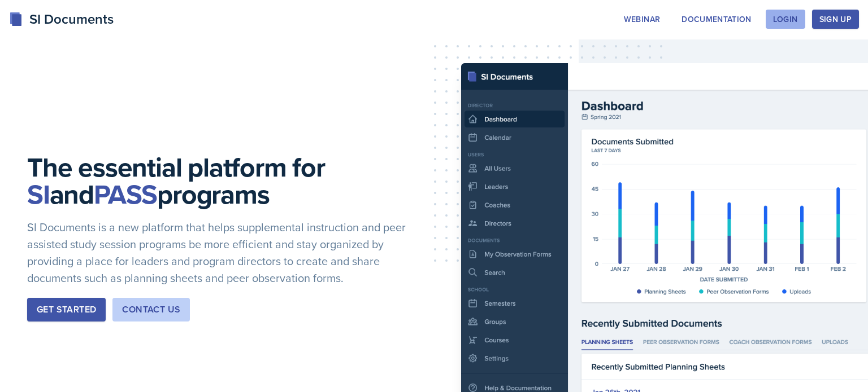  What do you see at coordinates (717, 19) in the screenshot?
I see `button: Documentation` at bounding box center [717, 19].